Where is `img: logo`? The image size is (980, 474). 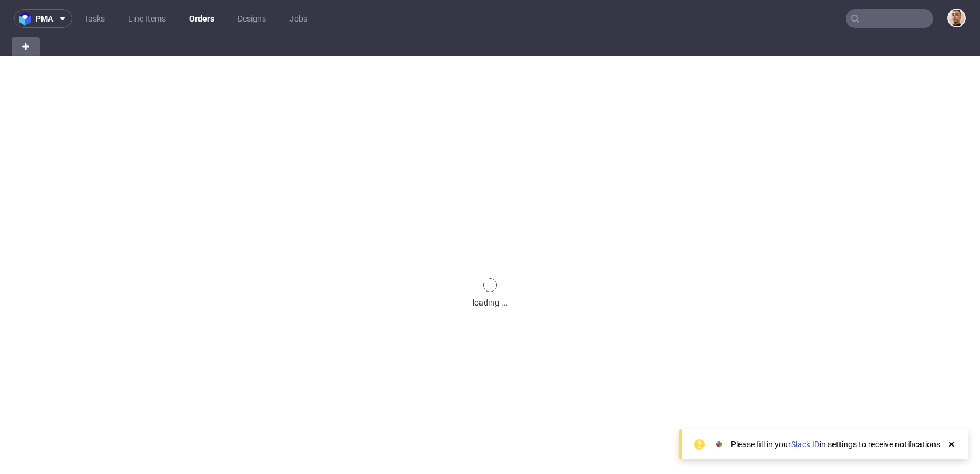
img: logo is located at coordinates (28, 19).